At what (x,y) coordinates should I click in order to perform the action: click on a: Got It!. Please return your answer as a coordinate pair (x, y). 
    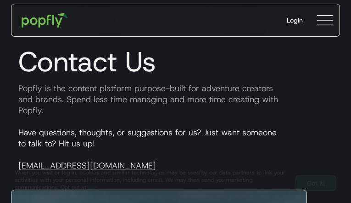
    Looking at the image, I should click on (316, 183).